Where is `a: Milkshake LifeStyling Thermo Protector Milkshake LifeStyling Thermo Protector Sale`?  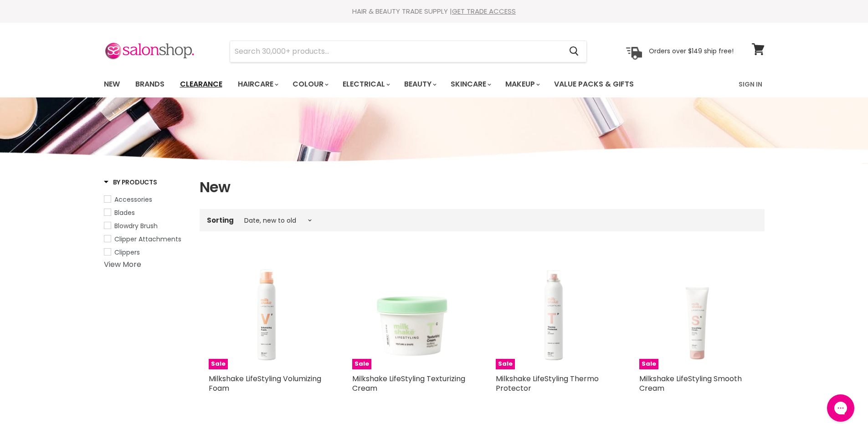
a: Milkshake LifeStyling Thermo Protector Milkshake LifeStyling Thermo Protector Sale is located at coordinates (554, 312).